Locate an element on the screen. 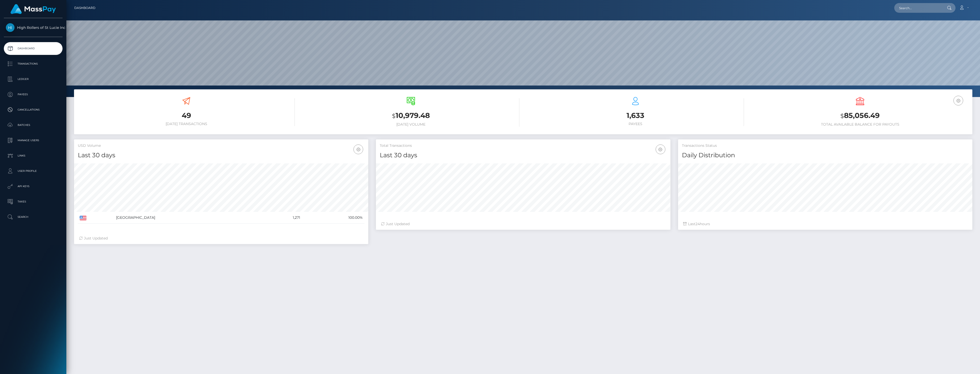 This screenshot has width=980, height=374. h5: Total Transactions is located at coordinates (523, 146).